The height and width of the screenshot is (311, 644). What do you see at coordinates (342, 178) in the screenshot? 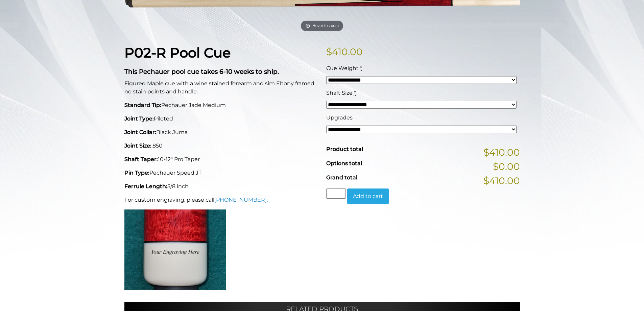
I see `span: Grand total` at bounding box center [342, 178].